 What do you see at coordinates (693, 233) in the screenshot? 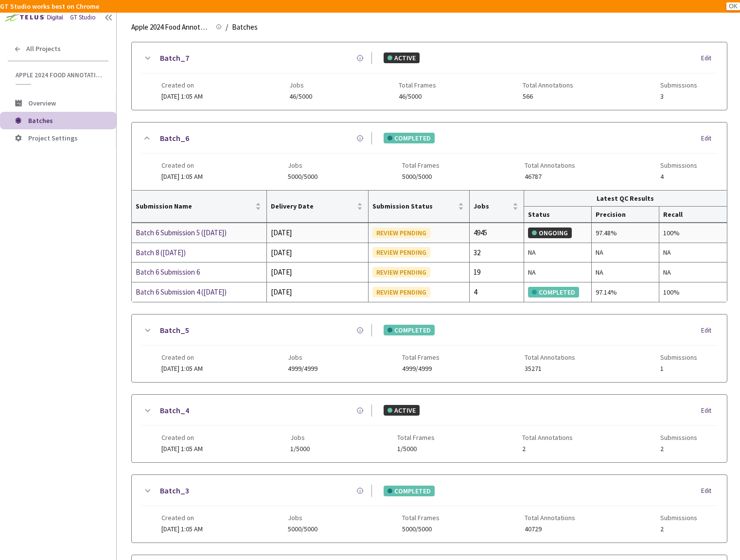
I see `div: 100%` at bounding box center [693, 233].